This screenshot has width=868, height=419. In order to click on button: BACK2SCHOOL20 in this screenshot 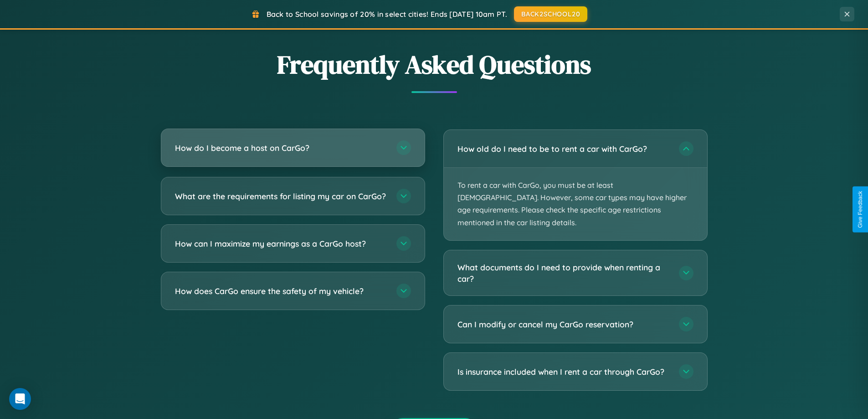, I will do `click(550, 14)`.